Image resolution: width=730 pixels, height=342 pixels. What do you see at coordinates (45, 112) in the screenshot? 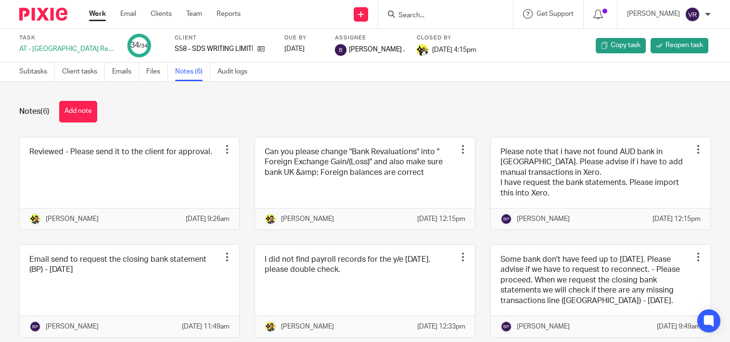
I see `span: (6)` at bounding box center [45, 112].